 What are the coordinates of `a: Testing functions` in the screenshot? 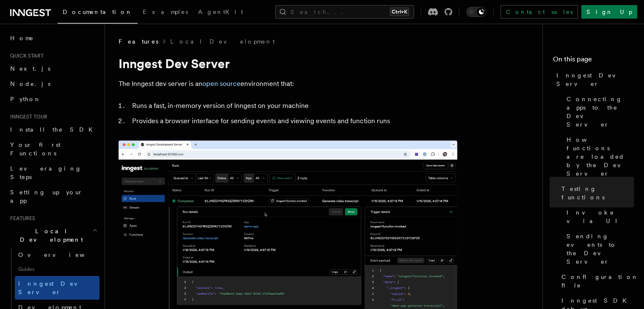 It's located at (595, 193).